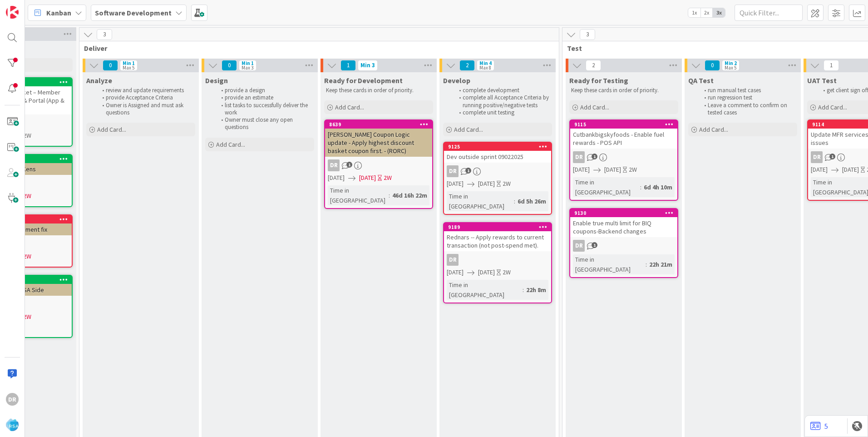  What do you see at coordinates (264, 90) in the screenshot?
I see `li: provide a design` at bounding box center [264, 90].